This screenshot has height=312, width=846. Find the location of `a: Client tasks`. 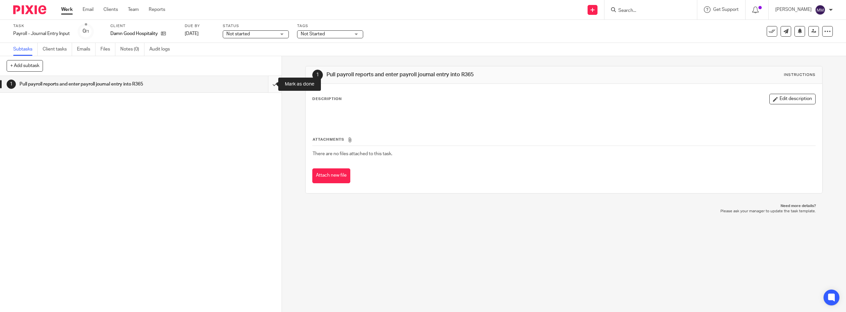

a: Client tasks is located at coordinates (57, 49).